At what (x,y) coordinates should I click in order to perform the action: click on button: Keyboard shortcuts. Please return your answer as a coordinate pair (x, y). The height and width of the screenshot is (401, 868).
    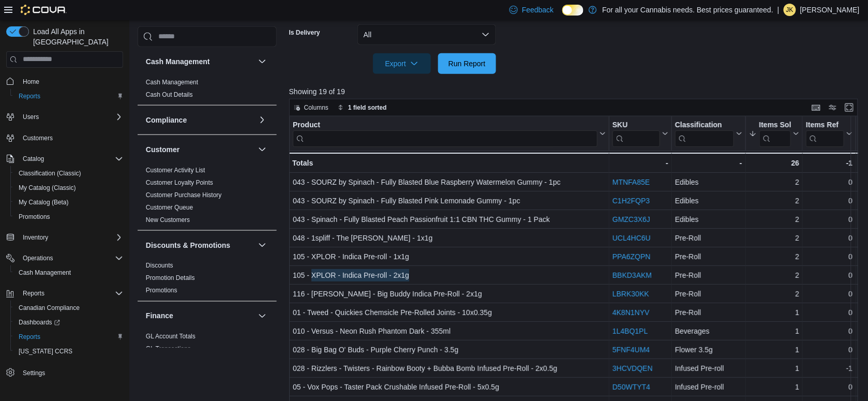
    Looking at the image, I should click on (816, 107).